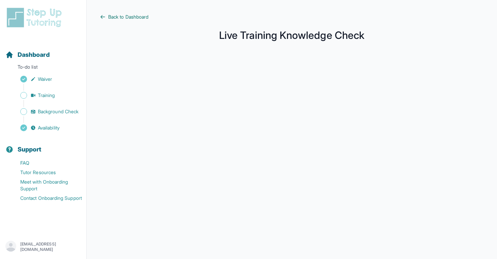  Describe the element at coordinates (292, 17) in the screenshot. I see `a: Back to Dashboard` at that location.